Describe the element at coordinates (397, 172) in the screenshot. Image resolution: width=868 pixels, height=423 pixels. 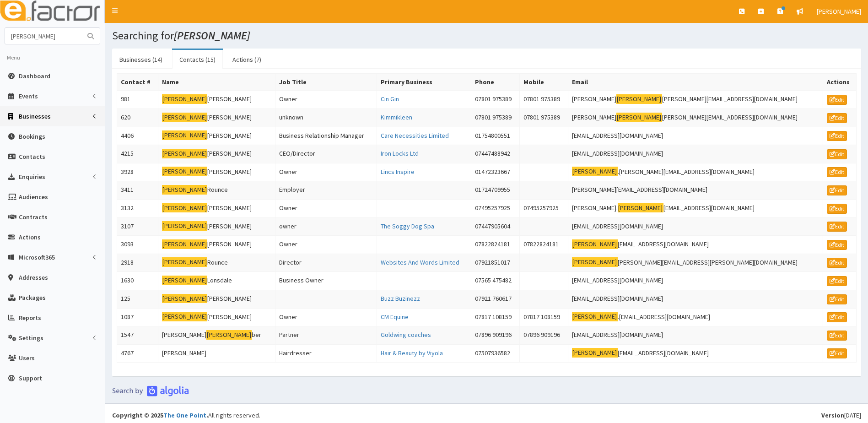
I see `a: Lincs Inspire` at that location.